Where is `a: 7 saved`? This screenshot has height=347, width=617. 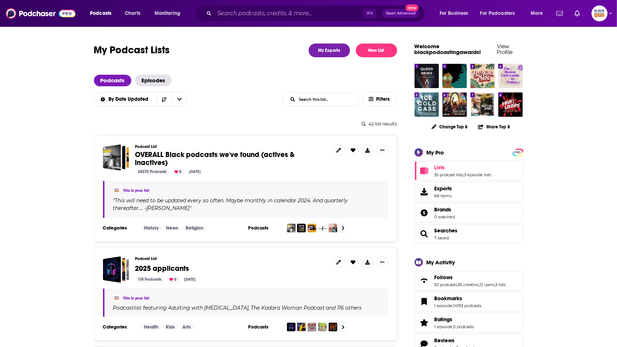
a: 7 saved is located at coordinates (442, 238).